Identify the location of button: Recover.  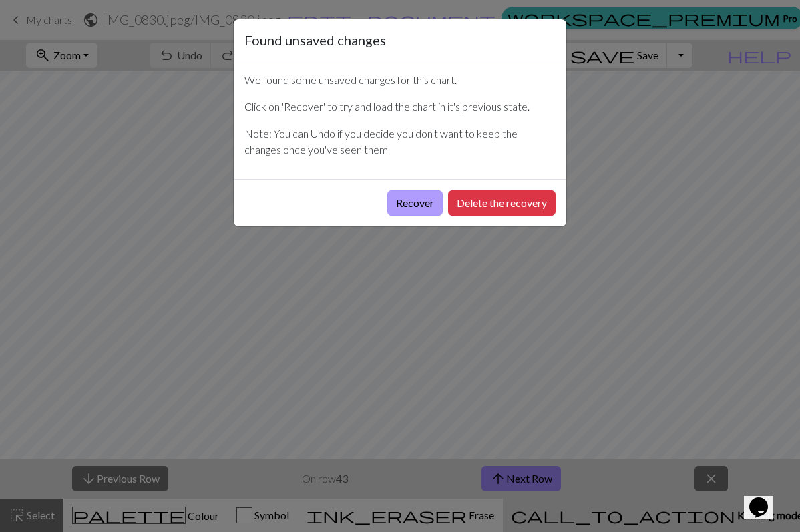
(415, 203).